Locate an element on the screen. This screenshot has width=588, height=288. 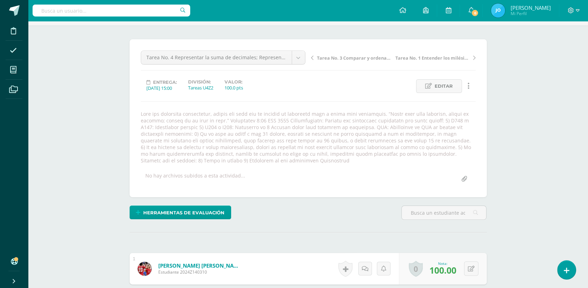
img: 68845917a4fd927e51224279cf1ee479.png is located at coordinates (145, 268).